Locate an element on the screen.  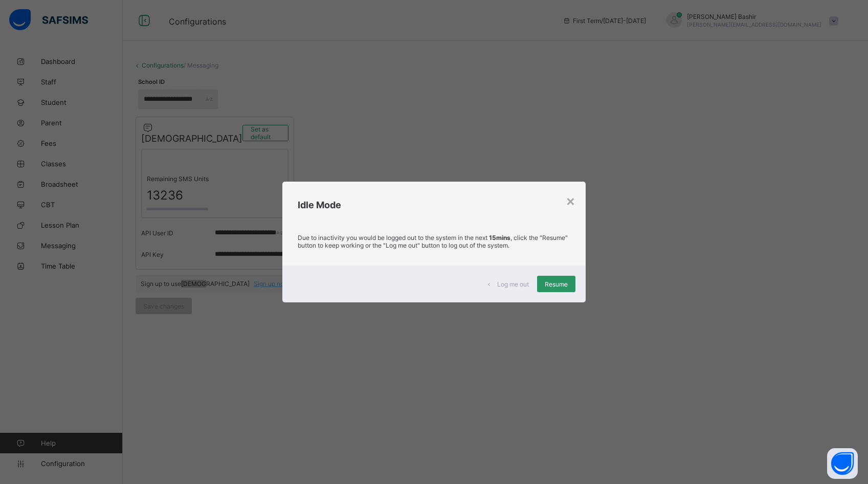
button: Open asap is located at coordinates (843, 464).